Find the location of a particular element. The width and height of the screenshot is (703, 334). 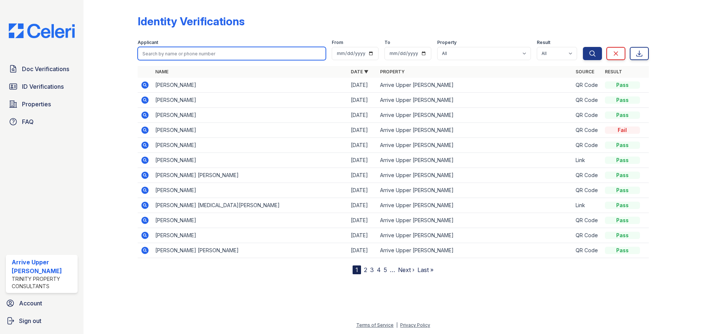

span: Doc Verifications is located at coordinates (45, 69).